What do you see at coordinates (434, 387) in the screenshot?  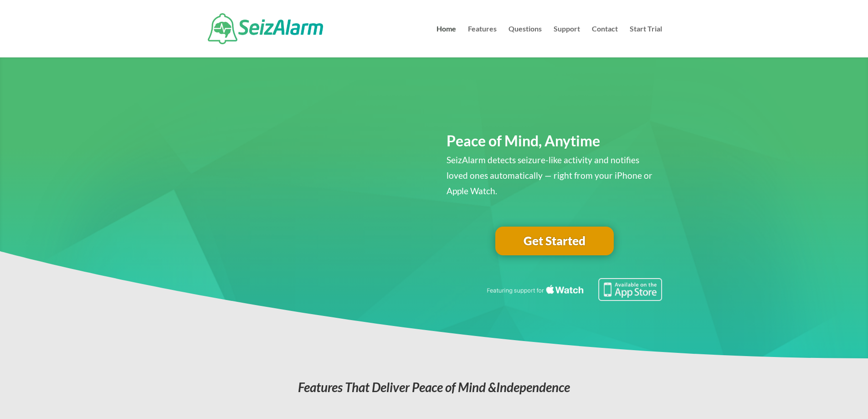 I see `em: Features That Deliver Peace of Mind &` at bounding box center [434, 387].